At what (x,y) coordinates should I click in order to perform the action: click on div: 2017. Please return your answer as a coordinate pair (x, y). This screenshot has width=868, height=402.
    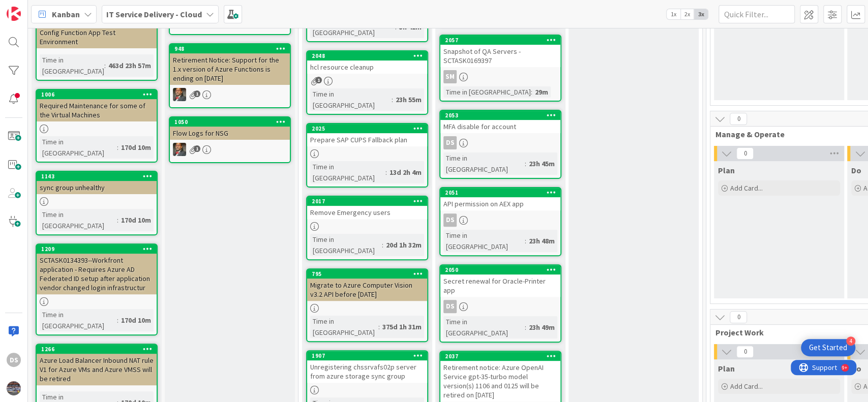
    Looking at the image, I should click on (369, 201).